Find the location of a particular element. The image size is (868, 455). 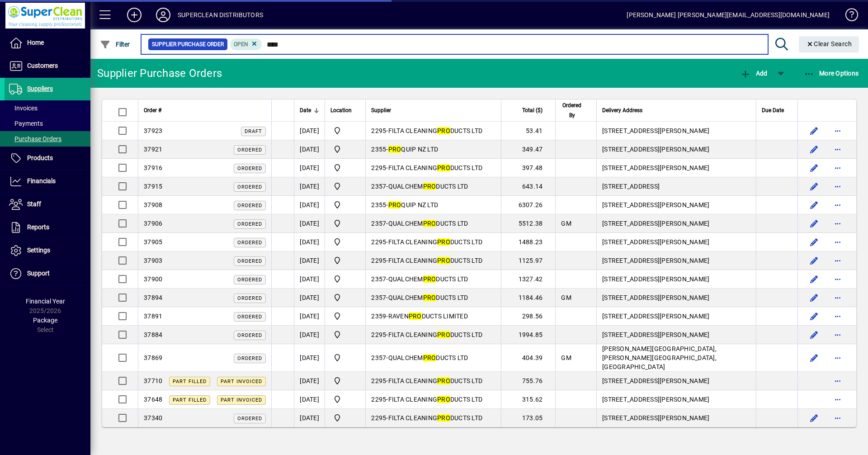

a: Customers is located at coordinates (48, 66).